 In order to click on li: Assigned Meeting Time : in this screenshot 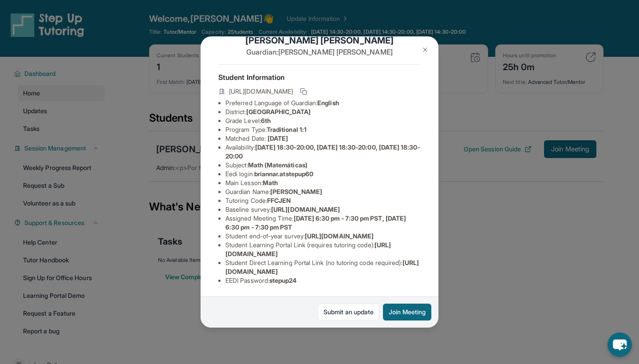, I will do `click(323, 223)`.